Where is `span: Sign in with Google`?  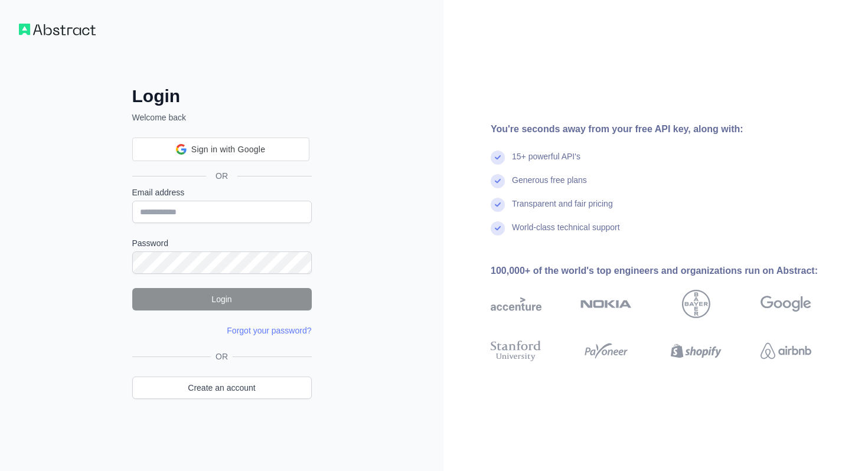
span: Sign in with Google is located at coordinates (228, 149).